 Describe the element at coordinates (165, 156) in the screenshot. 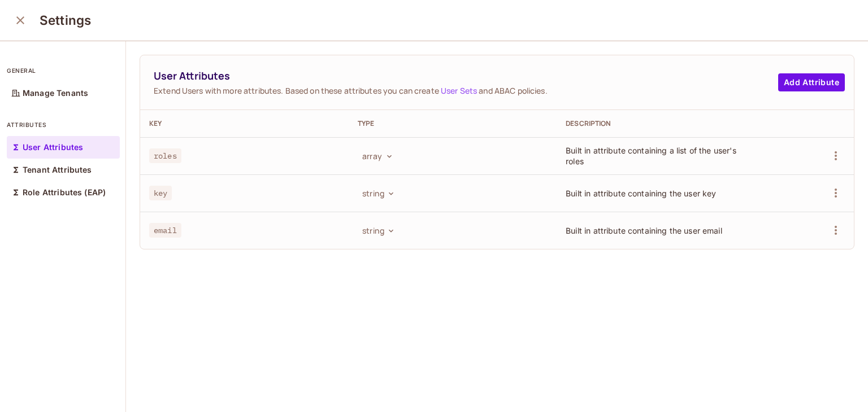

I see `span: roles` at that location.